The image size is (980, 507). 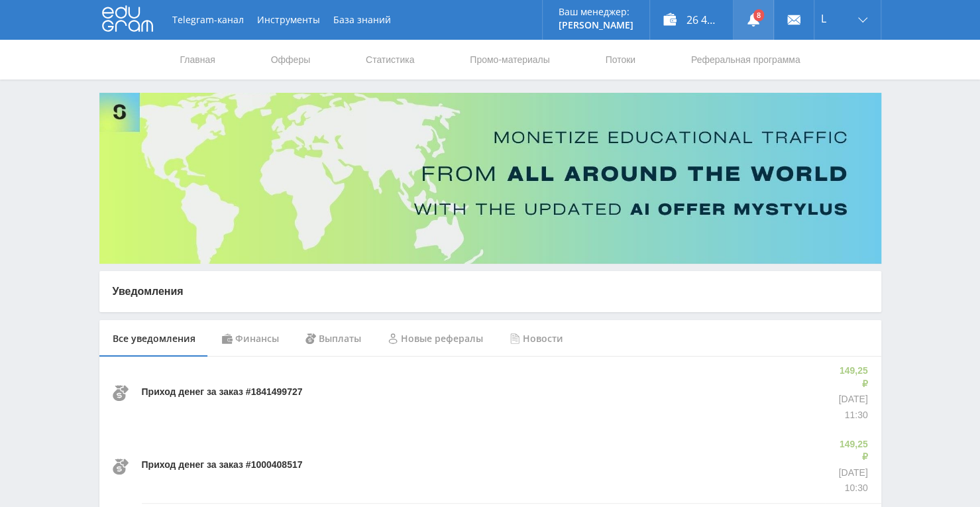 What do you see at coordinates (251, 339) in the screenshot?
I see `div: Финансы` at bounding box center [251, 339].